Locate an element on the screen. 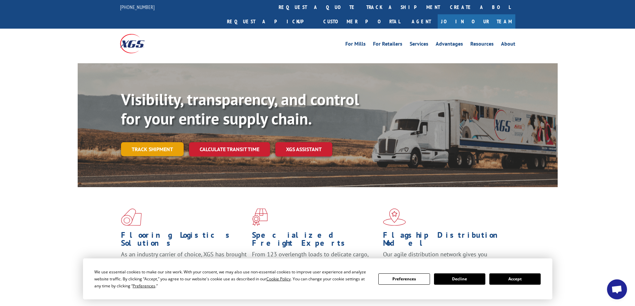 The height and width of the screenshot is (306, 635). a: Open chat is located at coordinates (617, 290).